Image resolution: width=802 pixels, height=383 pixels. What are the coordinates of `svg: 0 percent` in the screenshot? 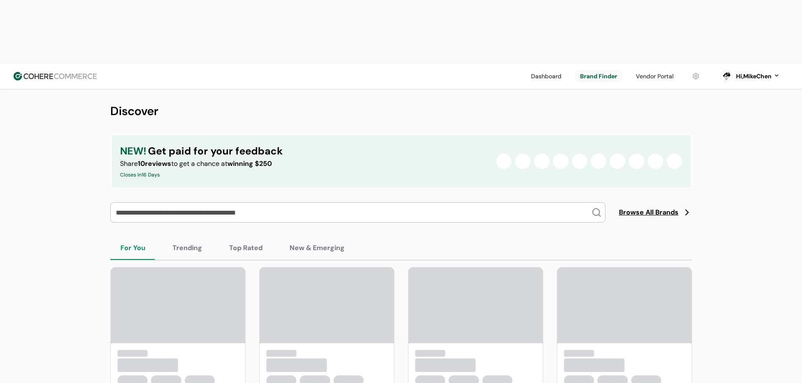 It's located at (726, 76).